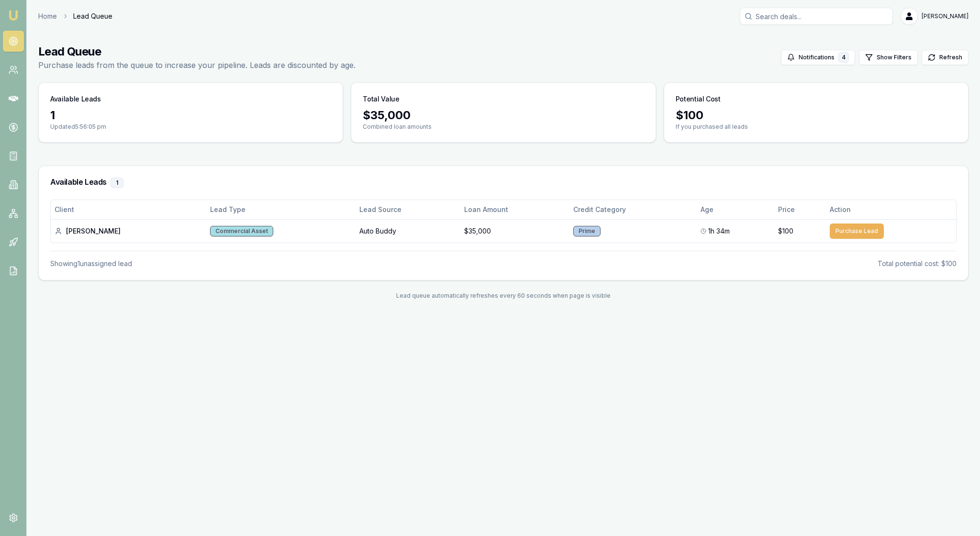  I want to click on th: Lead Source, so click(408, 210).